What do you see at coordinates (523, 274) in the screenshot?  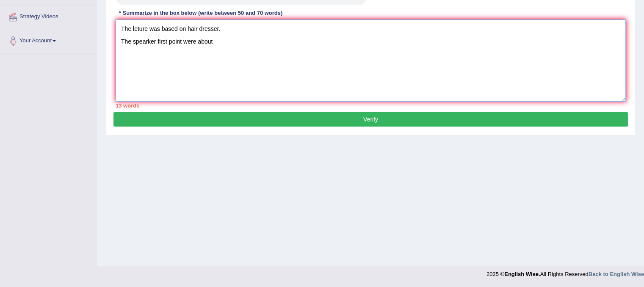 I see `strong: English Wise.` at bounding box center [523, 274].